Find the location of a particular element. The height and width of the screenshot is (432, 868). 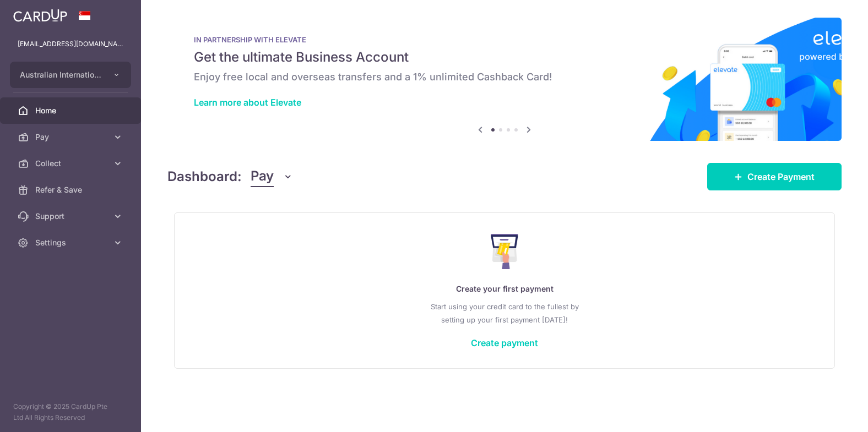

a: Learn more about Elevate is located at coordinates (247, 102).